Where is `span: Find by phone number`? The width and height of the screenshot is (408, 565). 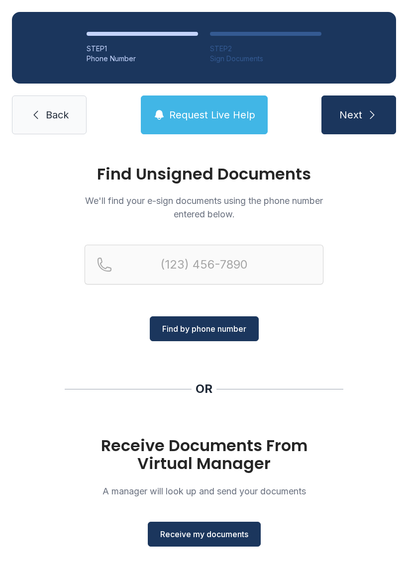 span: Find by phone number is located at coordinates (204, 329).